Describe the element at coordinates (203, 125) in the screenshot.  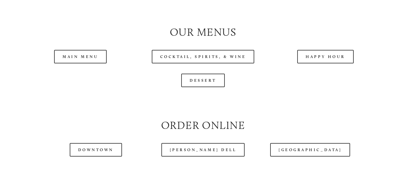
I see `h2: Order Online` at that location.